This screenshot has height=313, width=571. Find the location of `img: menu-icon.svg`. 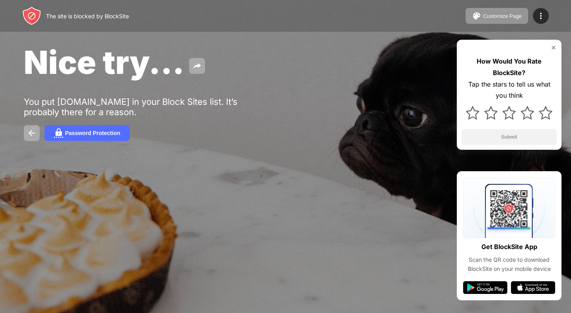

img: menu-icon.svg is located at coordinates (541, 16).